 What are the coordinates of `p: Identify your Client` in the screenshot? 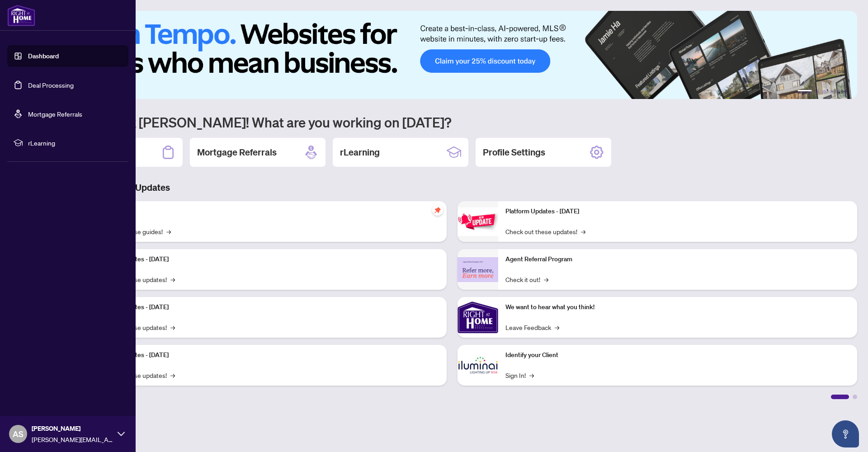 It's located at (678, 355).